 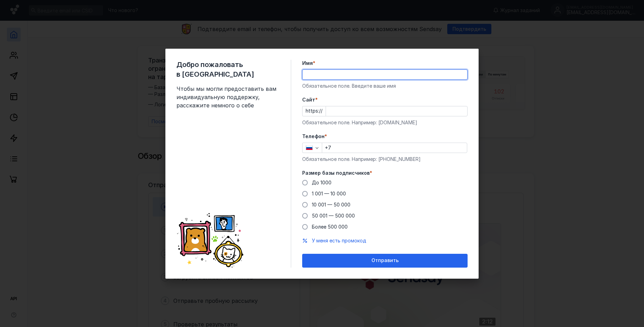 What do you see at coordinates (339, 240) in the screenshot?
I see `span: У меня есть промокод` at bounding box center [339, 240].